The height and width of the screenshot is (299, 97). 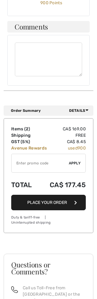 What do you see at coordinates (82, 148) in the screenshot?
I see `span: 900` at bounding box center [82, 148].